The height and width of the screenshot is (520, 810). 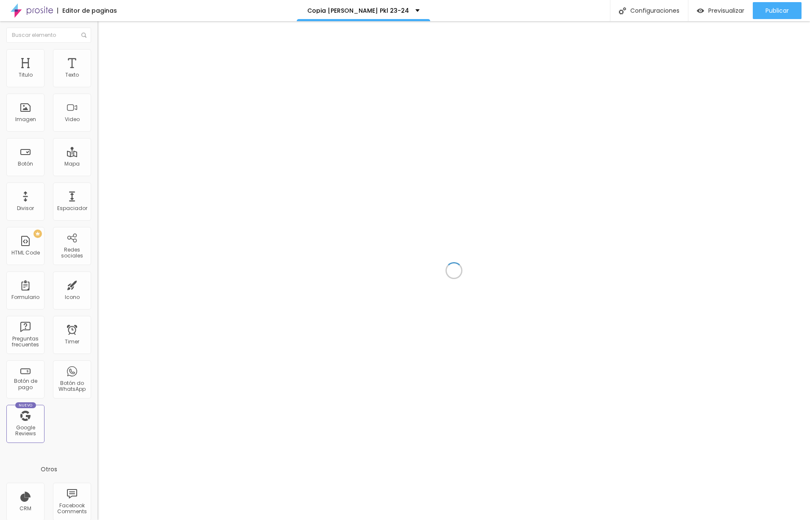 What do you see at coordinates (700, 11) in the screenshot?
I see `img: view-1.svg` at bounding box center [700, 11].